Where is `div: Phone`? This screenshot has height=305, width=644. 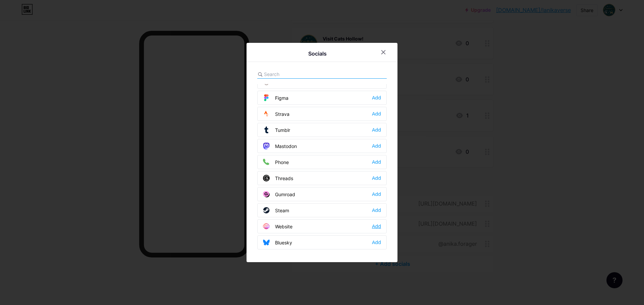 div: Phone is located at coordinates (276, 162).